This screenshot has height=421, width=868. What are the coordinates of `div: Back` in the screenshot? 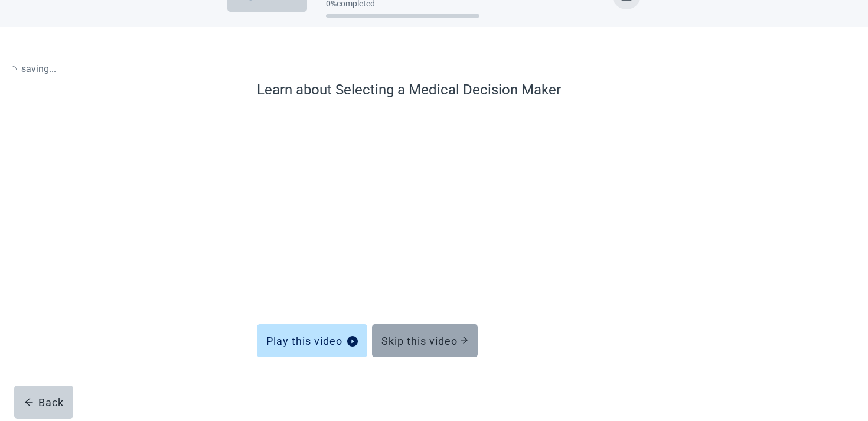 It's located at (44, 402).